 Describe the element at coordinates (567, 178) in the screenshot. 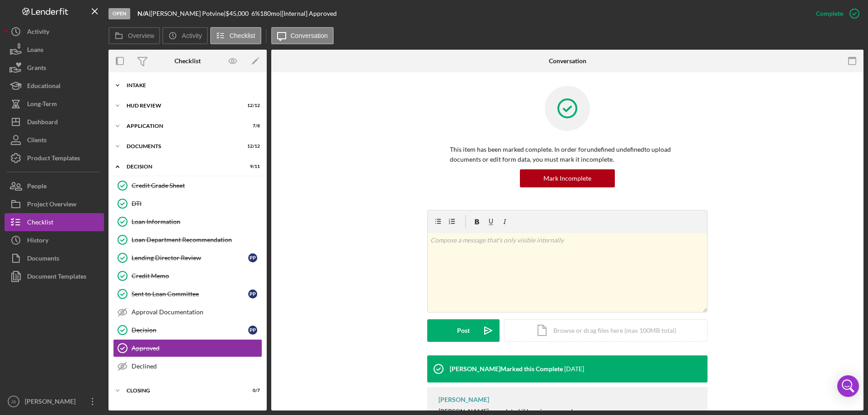

I see `button: Mark Incomplete` at that location.